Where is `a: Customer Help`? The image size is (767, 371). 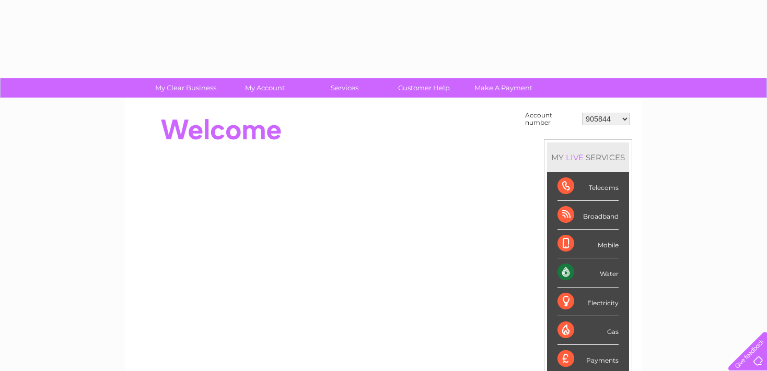 a: Customer Help is located at coordinates (423, 88).